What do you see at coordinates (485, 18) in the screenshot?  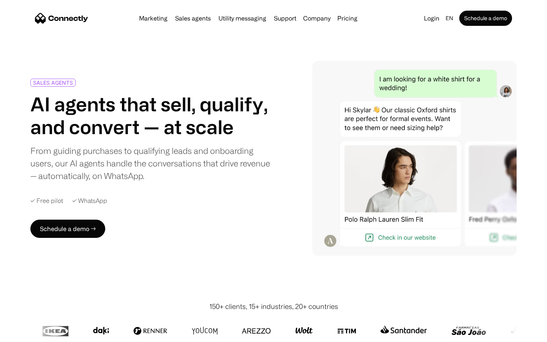 I see `a: Schedule a demo` at bounding box center [485, 18].